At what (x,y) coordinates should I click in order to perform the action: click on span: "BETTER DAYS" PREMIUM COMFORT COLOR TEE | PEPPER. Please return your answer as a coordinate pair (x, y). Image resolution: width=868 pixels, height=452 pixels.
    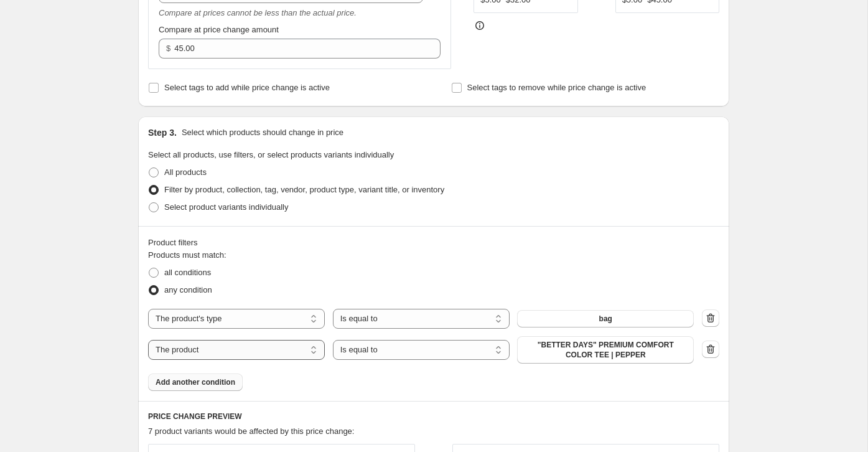
    Looking at the image, I should click on (605, 350).